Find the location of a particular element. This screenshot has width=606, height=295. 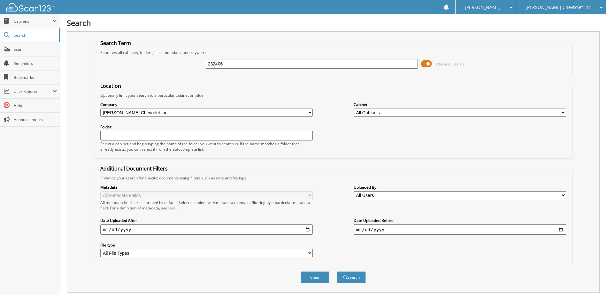

label: Metadata is located at coordinates (206, 187).